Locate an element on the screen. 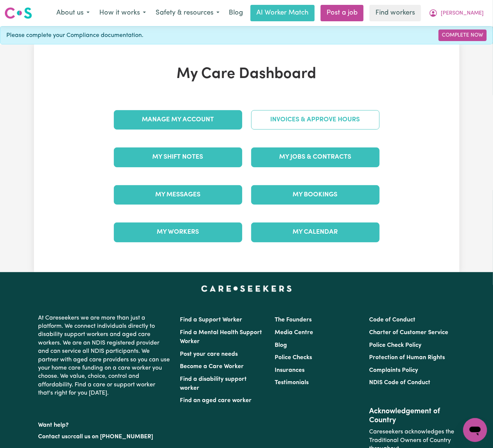 This screenshot has height=448, width=493. a: Careseekers home page is located at coordinates (246, 289).